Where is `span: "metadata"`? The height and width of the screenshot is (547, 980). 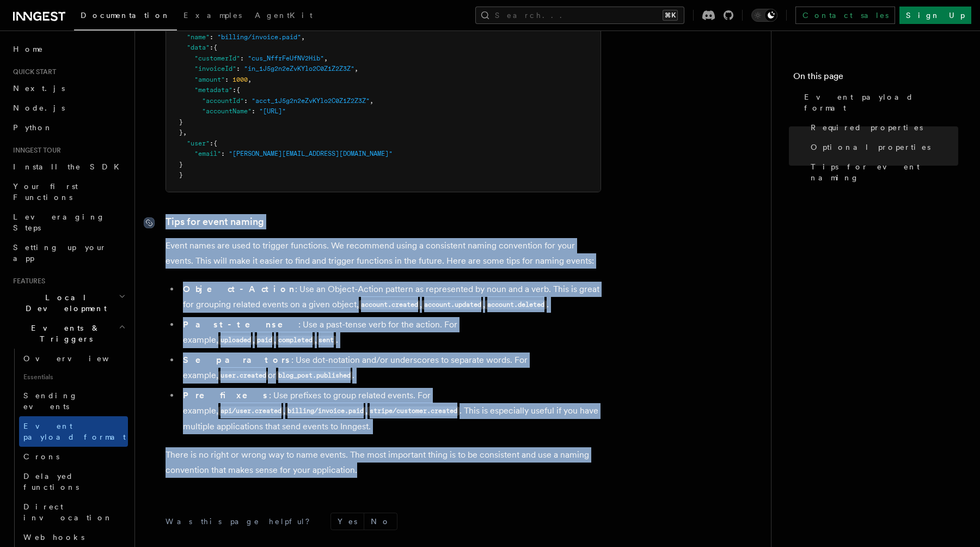
span: "metadata" is located at coordinates (213, 90).